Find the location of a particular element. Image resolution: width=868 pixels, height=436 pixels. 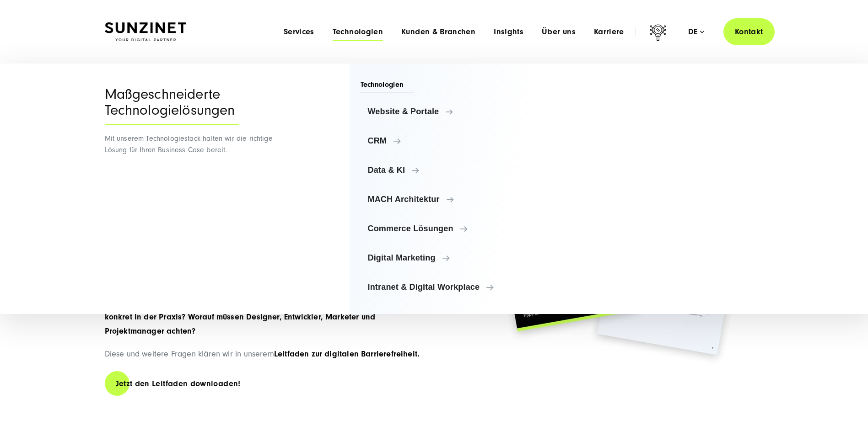

p: Mit unserem Technologiestack halten wir die richtige Lösung für Ihren Business Case bereit. is located at coordinates (191, 144).